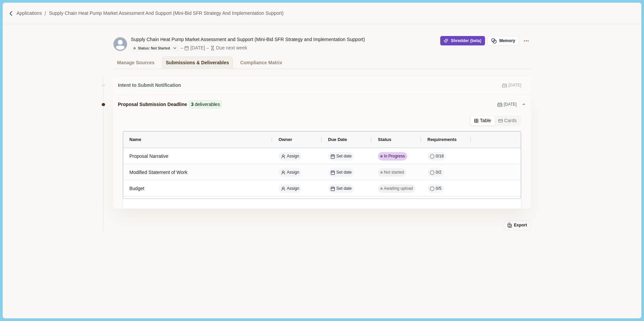 This screenshot has height=321, width=644. What do you see at coordinates (395, 157) in the screenshot?
I see `span: In Progress` at bounding box center [395, 157].